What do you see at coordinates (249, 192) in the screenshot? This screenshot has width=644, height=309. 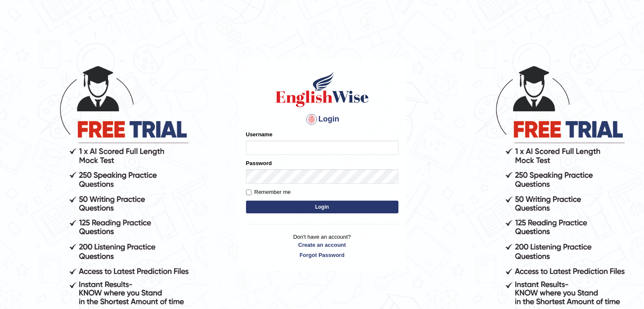 I see `input: Remember me` at bounding box center [249, 192].